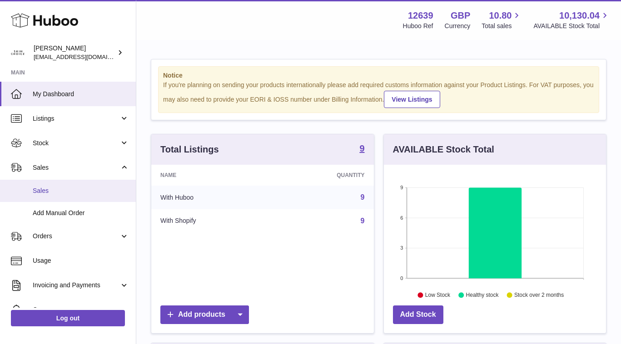  I want to click on div: Huboo Ref, so click(418, 26).